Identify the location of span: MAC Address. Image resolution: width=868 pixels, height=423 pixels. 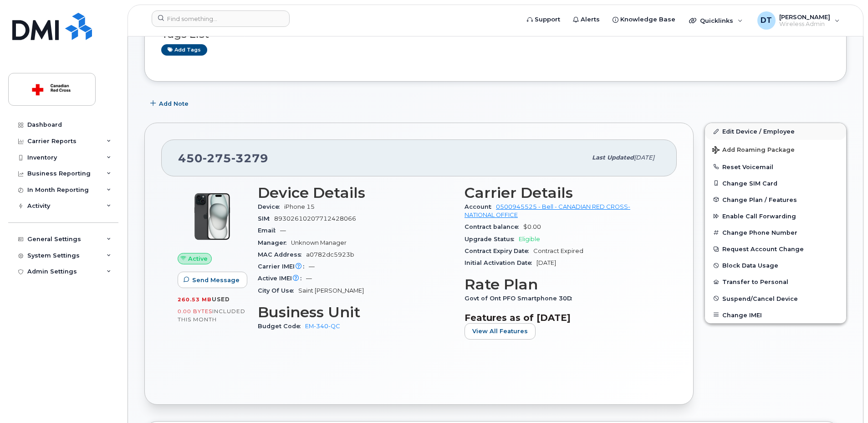
(282, 254).